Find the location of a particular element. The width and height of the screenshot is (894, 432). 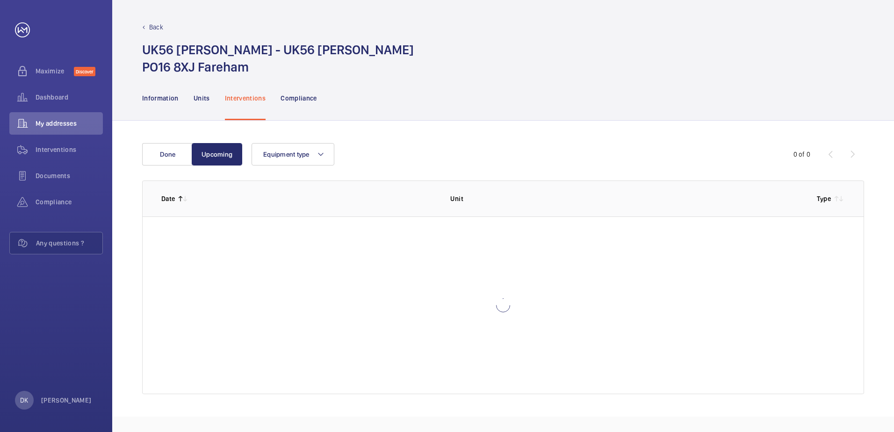

button: Equipment type is located at coordinates (293, 154).